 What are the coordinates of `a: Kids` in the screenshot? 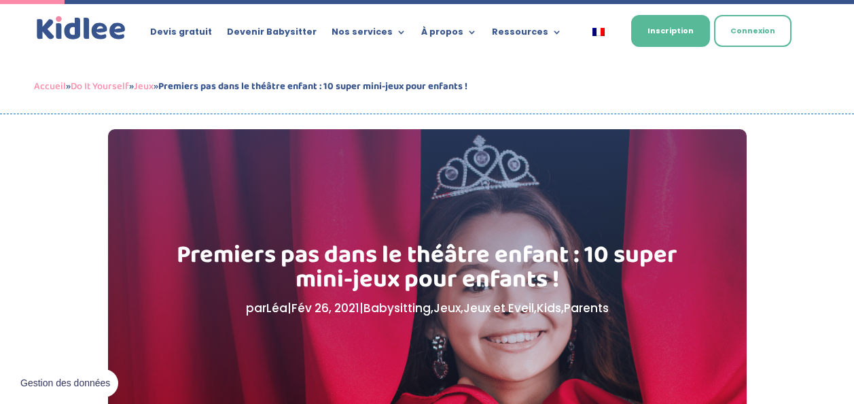 It's located at (549, 308).